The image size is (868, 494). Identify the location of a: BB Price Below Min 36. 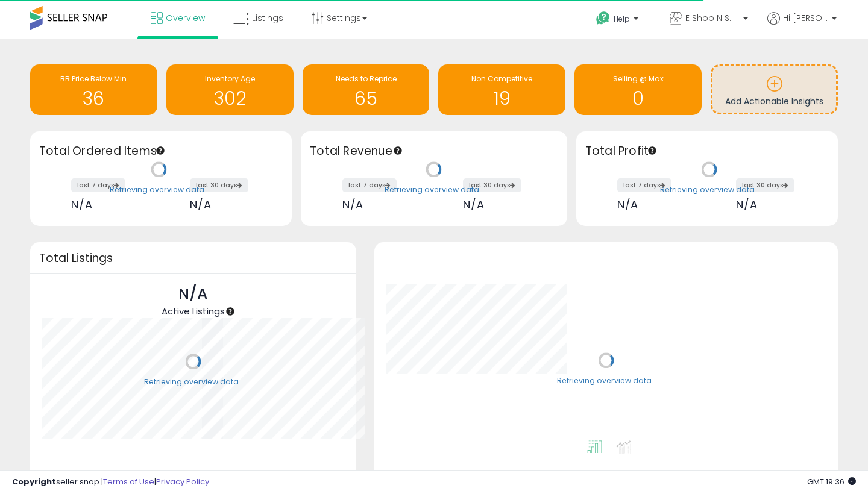
(94, 89).